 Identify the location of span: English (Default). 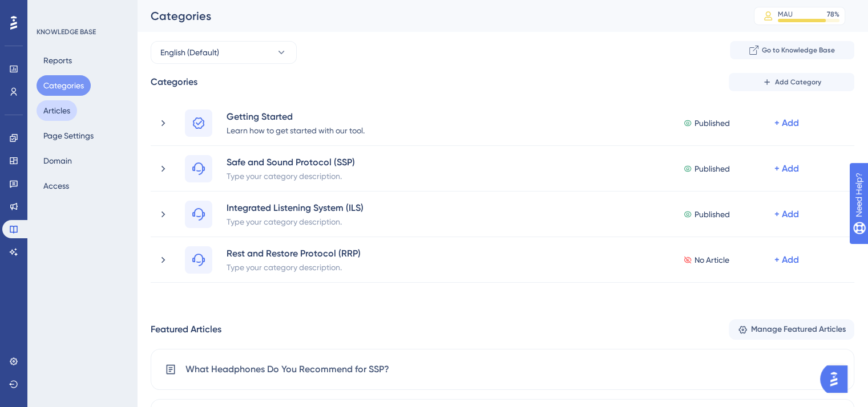
(190, 53).